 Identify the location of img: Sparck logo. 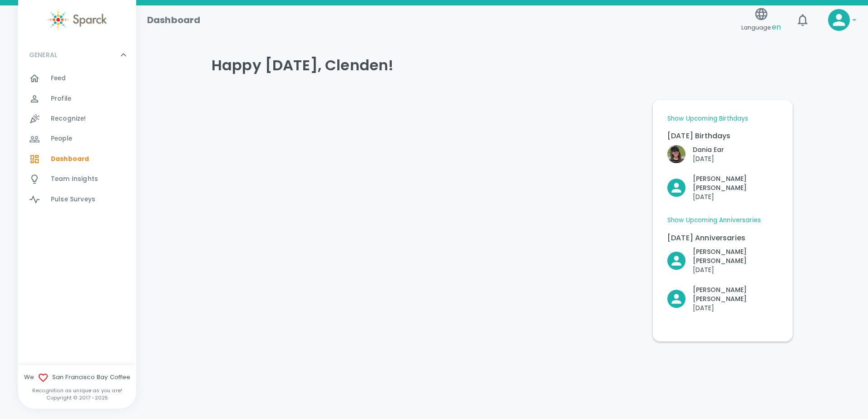
(77, 20).